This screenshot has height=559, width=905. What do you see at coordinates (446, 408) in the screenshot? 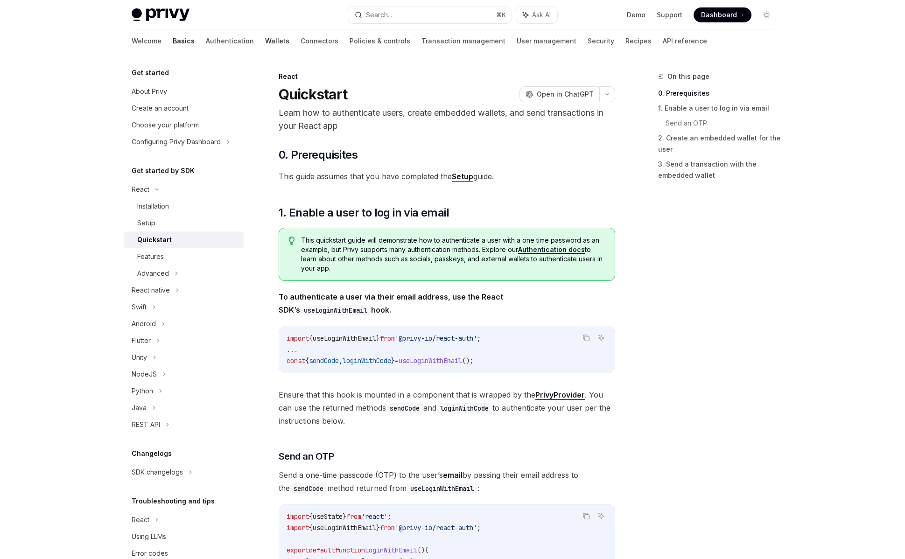
I see `span: Ensure that this hook is mounted in a component that is wrapped by the . You can use the returned...` at bounding box center [446, 408].